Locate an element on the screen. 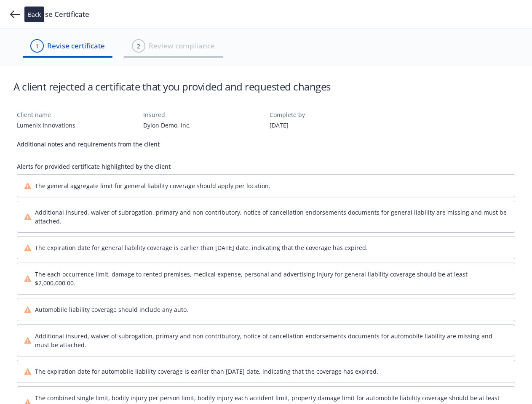 The height and width of the screenshot is (404, 532). span: Review compliance is located at coordinates (181, 46).